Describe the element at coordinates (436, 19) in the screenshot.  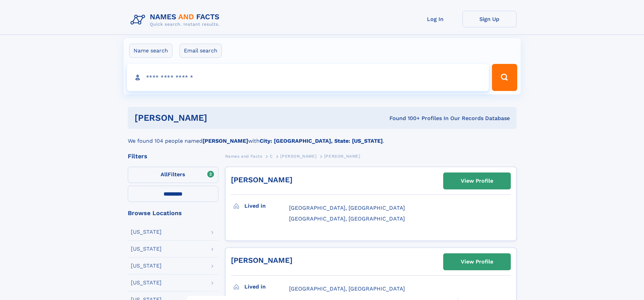
I see `a: Log In` at that location.